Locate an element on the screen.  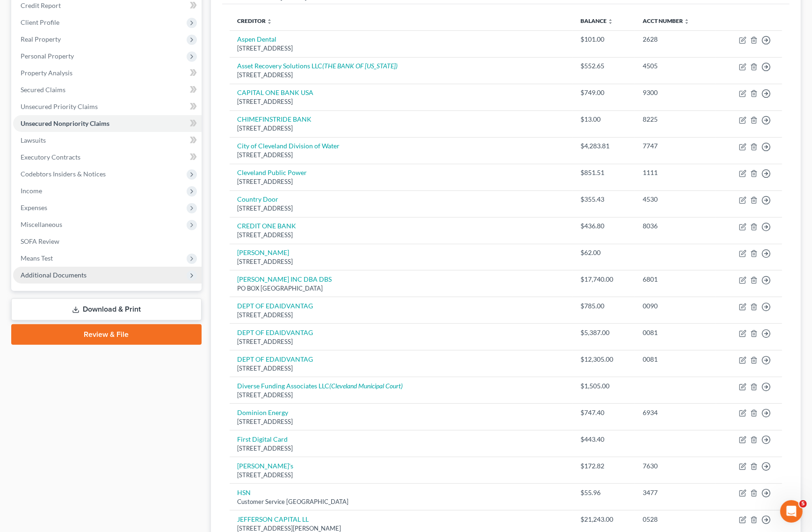
div: $17,740.00 is located at coordinates (604, 280).